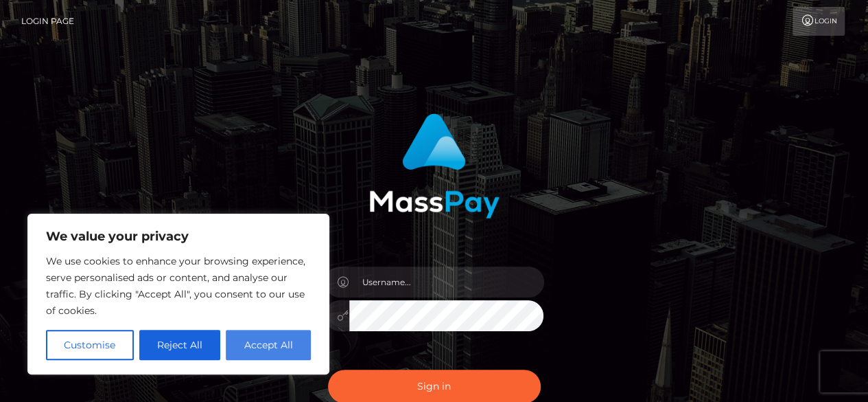 The image size is (868, 402). I want to click on div: We value your privacy, so click(179, 294).